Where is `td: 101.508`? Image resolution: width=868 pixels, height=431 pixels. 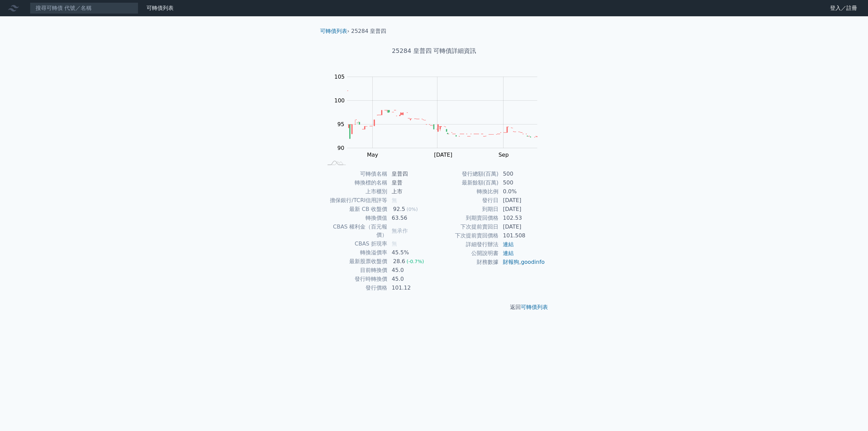
td: 101.508 is located at coordinates (522, 236).